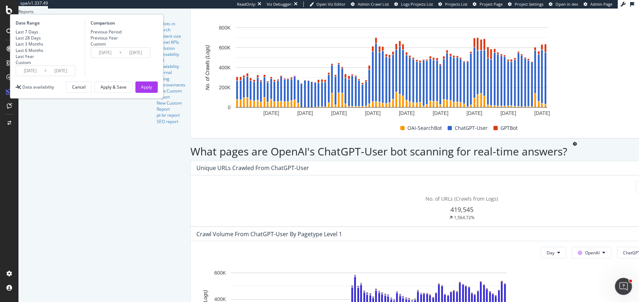  What do you see at coordinates (391, 74) in the screenshot?
I see `div: A chart.` at bounding box center [391, 74].